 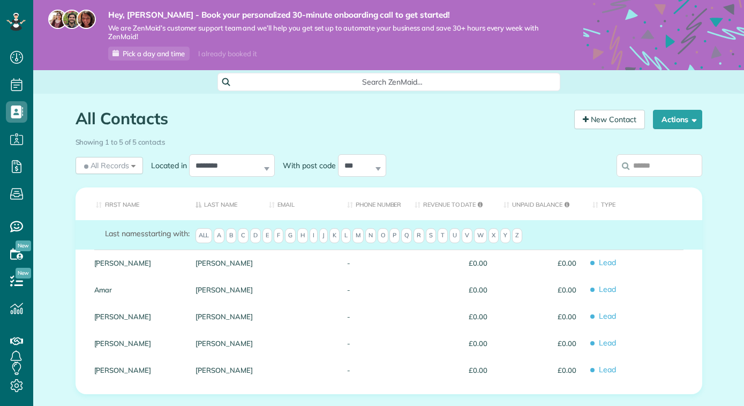 I want to click on div: Showing 1 to 5 of 5 contacts, so click(x=389, y=140).